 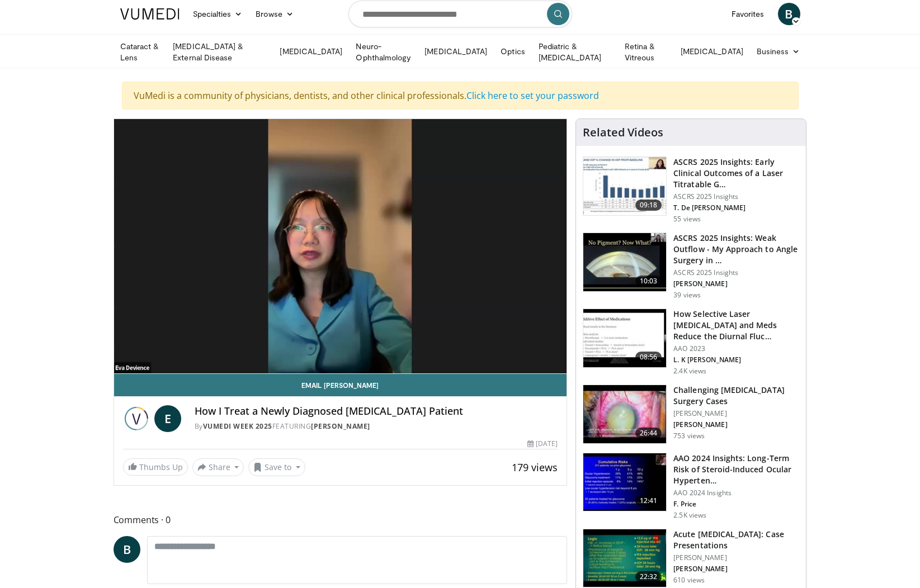 I want to click on a: Business, so click(x=779, y=52).